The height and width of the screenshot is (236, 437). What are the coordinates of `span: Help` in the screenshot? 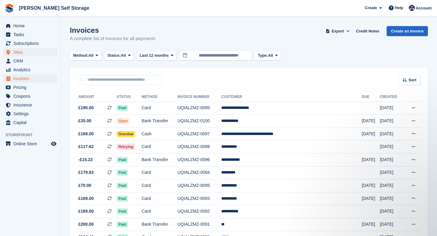 It's located at (399, 8).